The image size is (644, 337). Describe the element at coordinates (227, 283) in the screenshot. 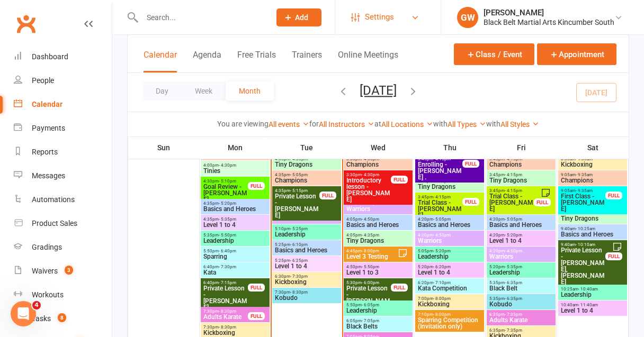

I see `span: - 7:15pm` at that location.